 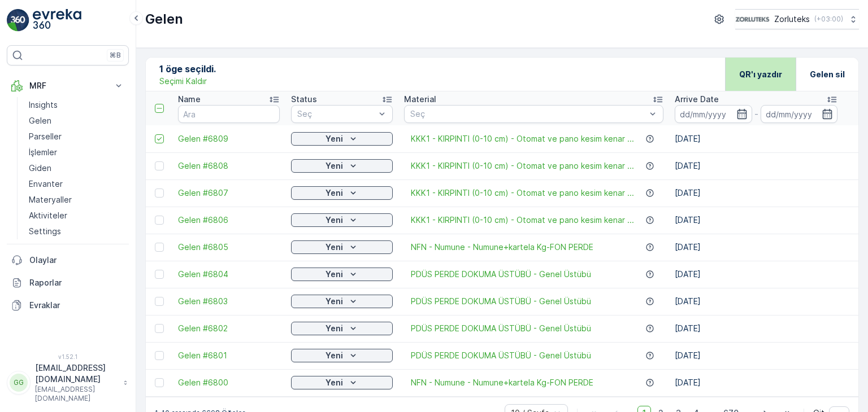 What do you see at coordinates (50, 200) in the screenshot?
I see `p: Materyaller` at bounding box center [50, 200].